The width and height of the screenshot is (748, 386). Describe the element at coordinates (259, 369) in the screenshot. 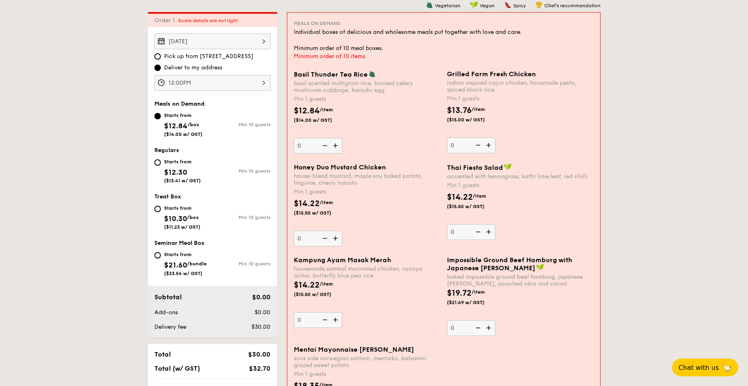

I see `span: $32.70` at that location.